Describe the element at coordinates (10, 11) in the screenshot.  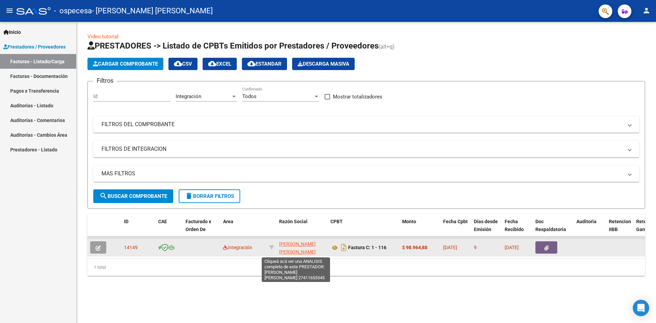
I see `mat-icon: menu` at that location.